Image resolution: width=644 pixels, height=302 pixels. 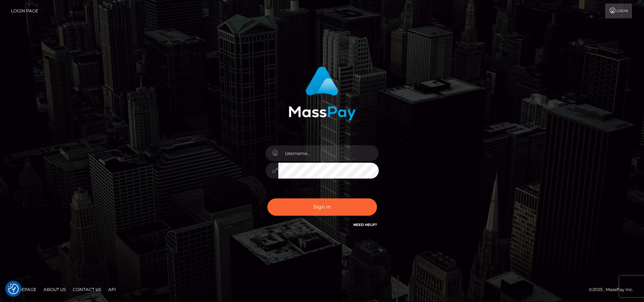 What do you see at coordinates (55, 289) in the screenshot?
I see `a: About Us` at bounding box center [55, 289].